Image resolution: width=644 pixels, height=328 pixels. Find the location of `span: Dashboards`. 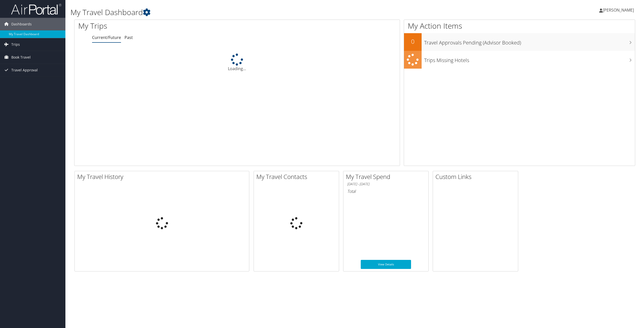

span: Dashboards is located at coordinates (21, 24).